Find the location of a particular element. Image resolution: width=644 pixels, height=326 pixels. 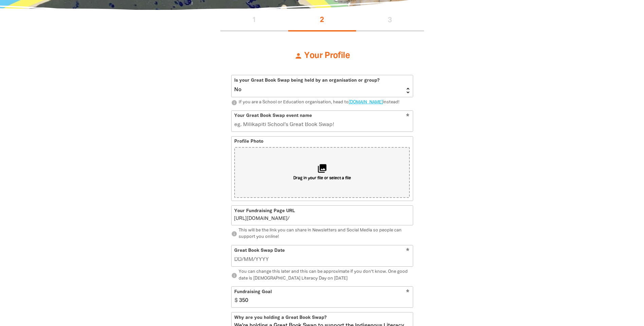

input: Great Book Swap Date DD/MM/YYYY is located at coordinates (322, 260).